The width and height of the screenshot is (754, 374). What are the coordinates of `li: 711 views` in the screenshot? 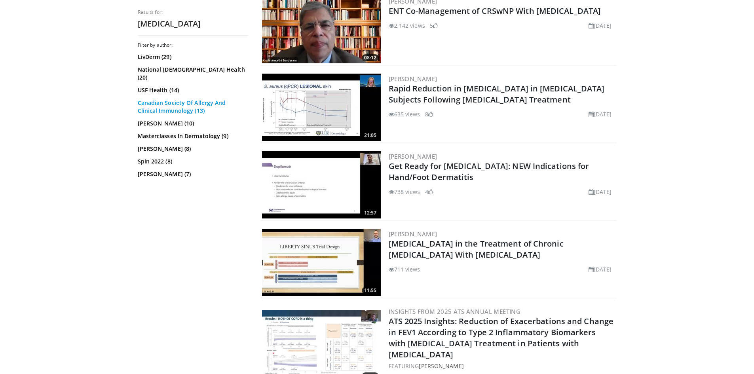 It's located at (404, 269).